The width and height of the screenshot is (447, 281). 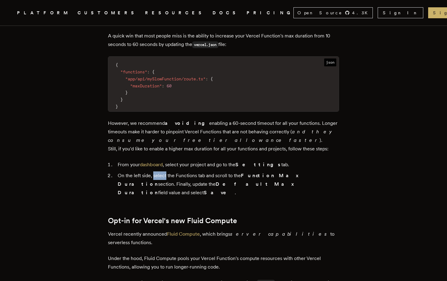 What do you see at coordinates (205, 45) in the screenshot?
I see `code: vercel.json` at bounding box center [205, 45].